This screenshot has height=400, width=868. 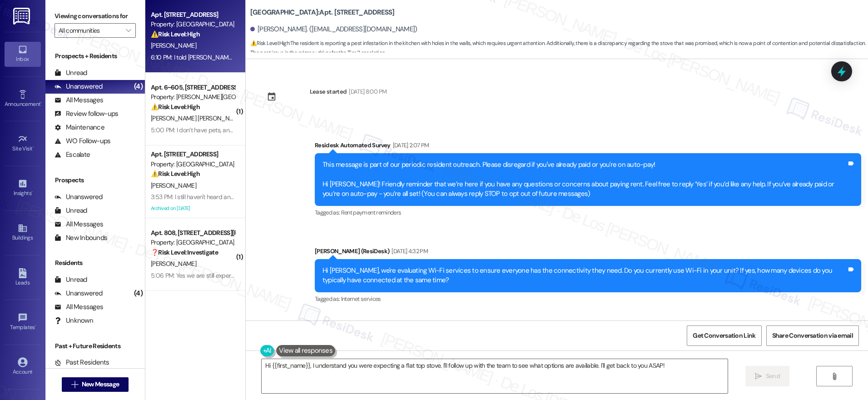 I want to click on a: Templates •, so click(x=23, y=322).